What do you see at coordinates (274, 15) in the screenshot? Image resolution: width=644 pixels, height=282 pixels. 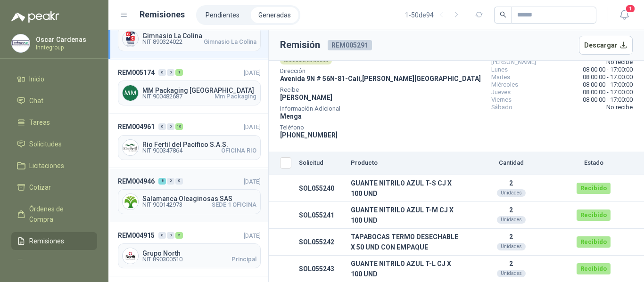 I see `li: Generadas` at bounding box center [274, 15].